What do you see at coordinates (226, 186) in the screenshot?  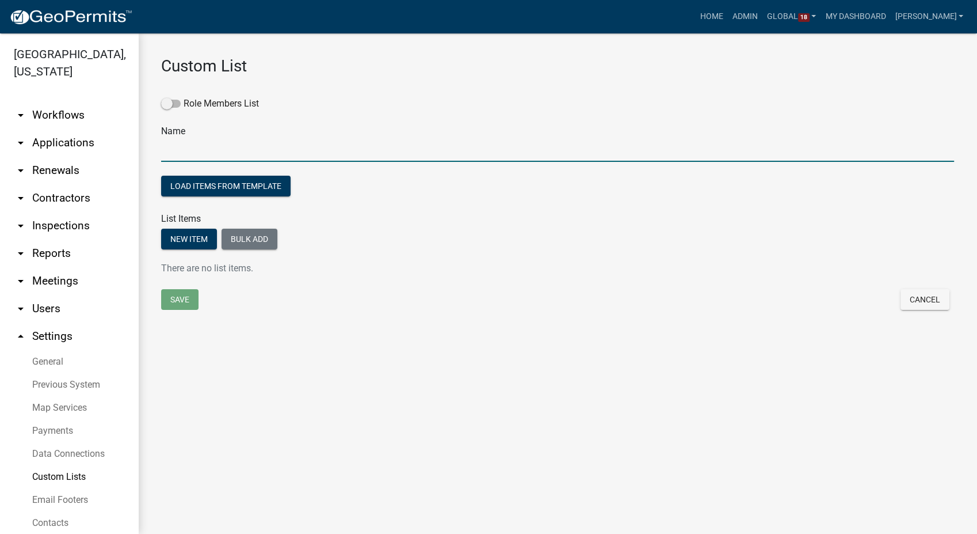 I see `button: Load items from template` at bounding box center [226, 186].